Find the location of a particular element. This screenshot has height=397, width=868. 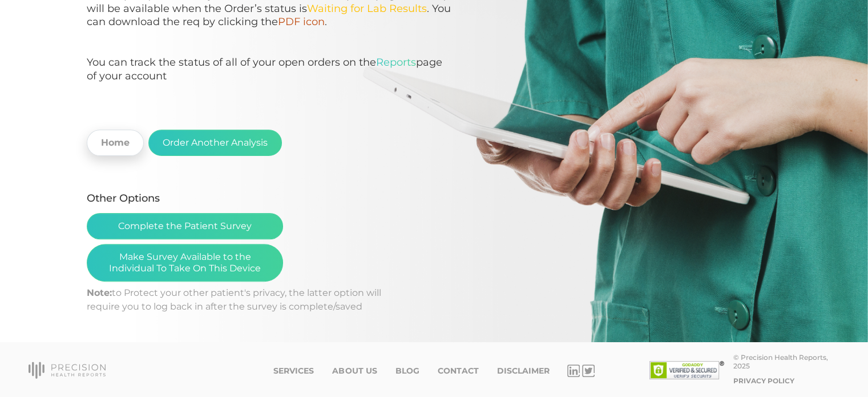

a: Services is located at coordinates (293, 371).